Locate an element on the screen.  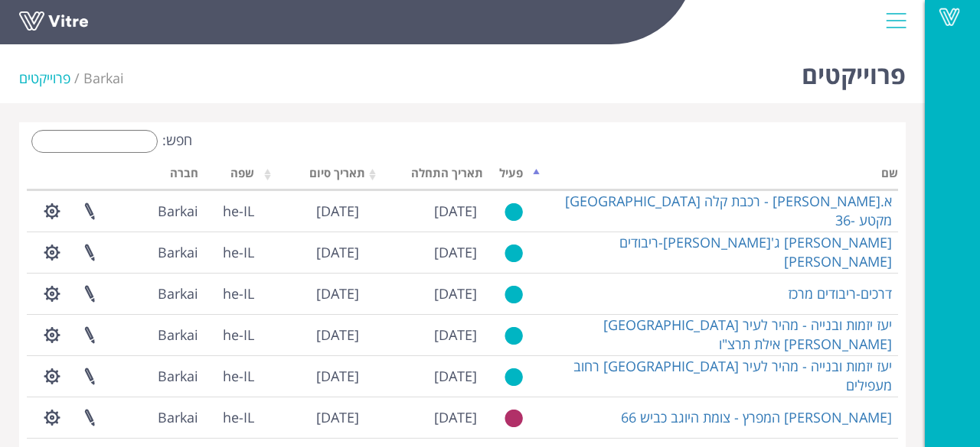
th: שפה is located at coordinates (232, 176).